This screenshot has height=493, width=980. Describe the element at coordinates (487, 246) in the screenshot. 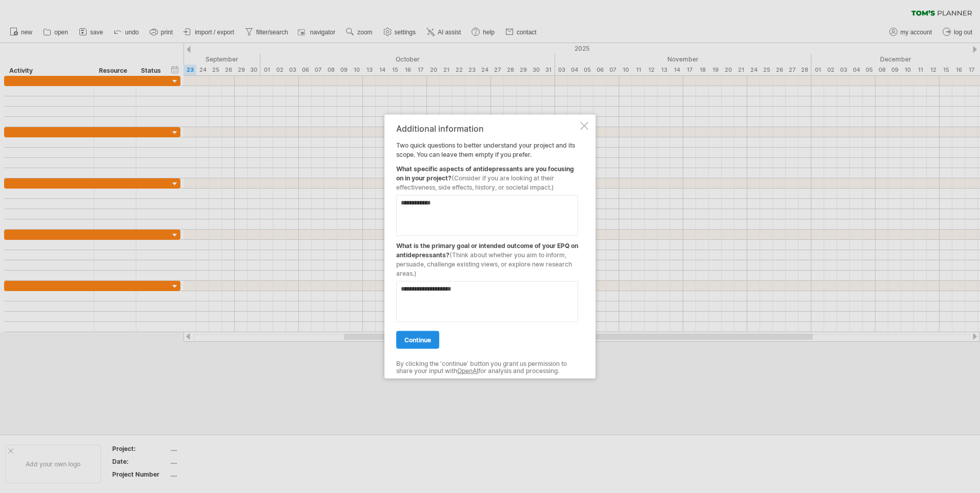

I see `div: Two quick questions to better understand your project and its scope. You can leave them empty if ...` at that location.